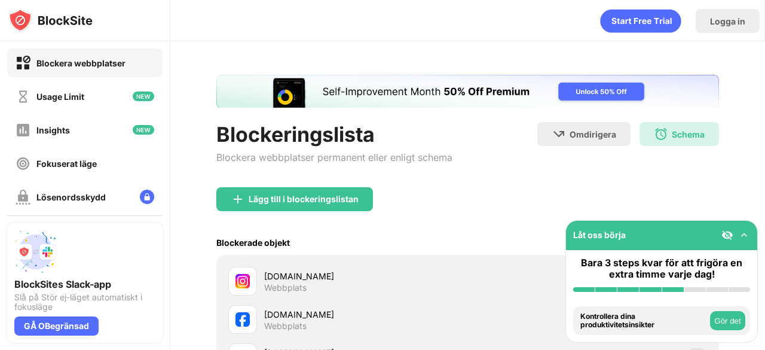 The image size is (765, 350). What do you see at coordinates (745, 235) in the screenshot?
I see `img: omni-setup-toggle.svg` at bounding box center [745, 235].